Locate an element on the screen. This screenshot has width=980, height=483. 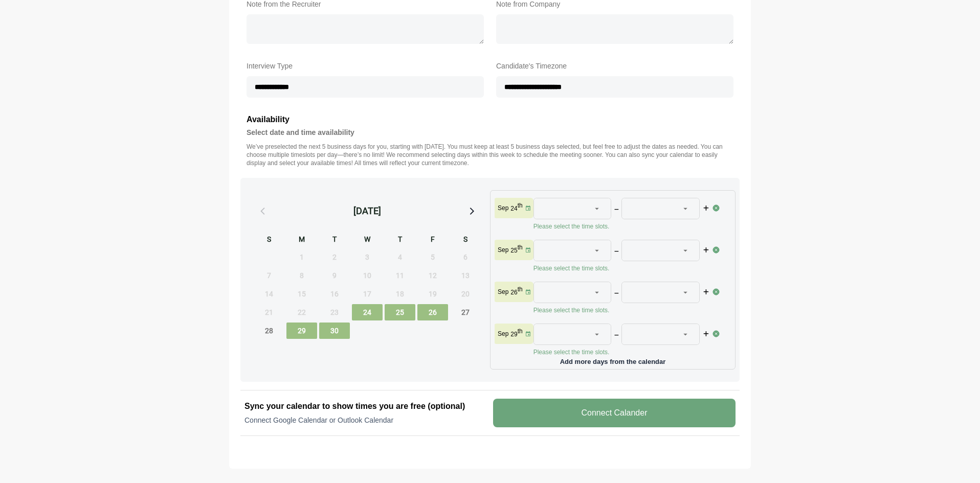
span: Friday, September 26, 2025 is located at coordinates (432, 313).